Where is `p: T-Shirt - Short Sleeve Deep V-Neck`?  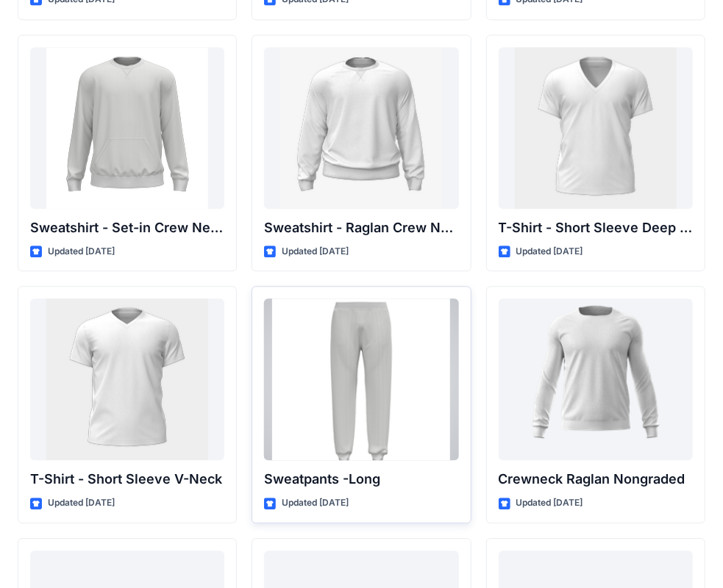 p: T-Shirt - Short Sleeve Deep V-Neck is located at coordinates (596, 228).